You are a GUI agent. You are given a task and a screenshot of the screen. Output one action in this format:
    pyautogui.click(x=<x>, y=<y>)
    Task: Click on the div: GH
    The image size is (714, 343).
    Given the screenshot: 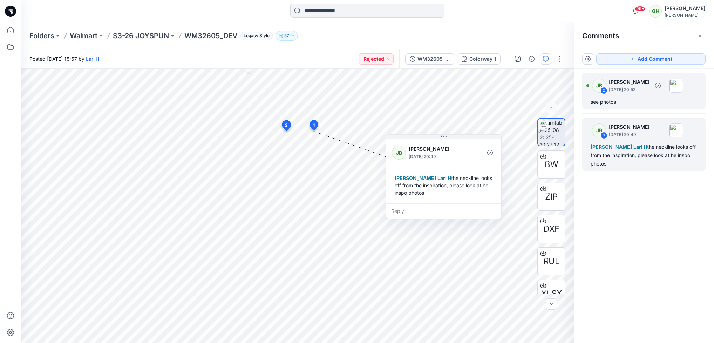 What is the action you would take?
    pyautogui.click(x=655, y=11)
    